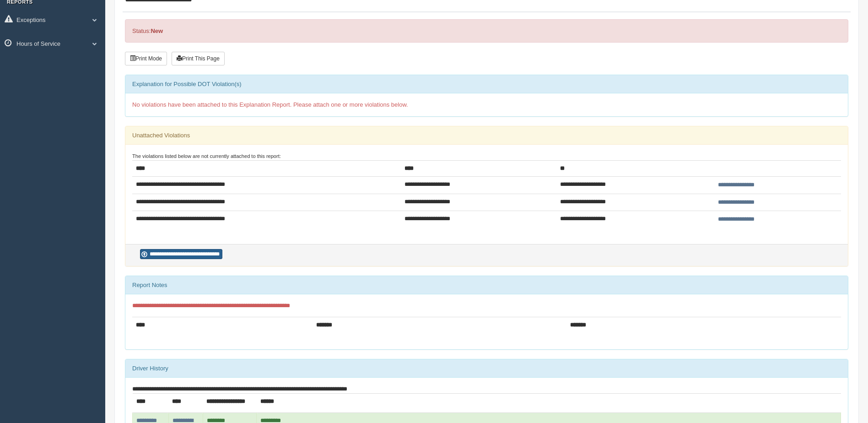 The width and height of the screenshot is (868, 423). I want to click on div: Status:, so click(487, 30).